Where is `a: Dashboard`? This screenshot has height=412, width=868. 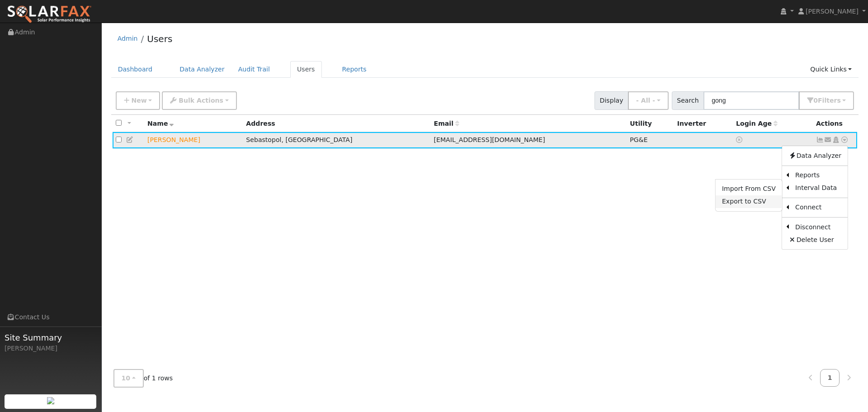 a: Dashboard is located at coordinates (135, 69).